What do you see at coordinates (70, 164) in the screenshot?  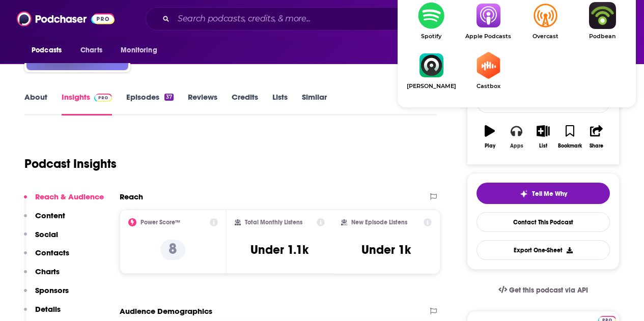 I see `h1: Podcast Insights` at bounding box center [70, 164].